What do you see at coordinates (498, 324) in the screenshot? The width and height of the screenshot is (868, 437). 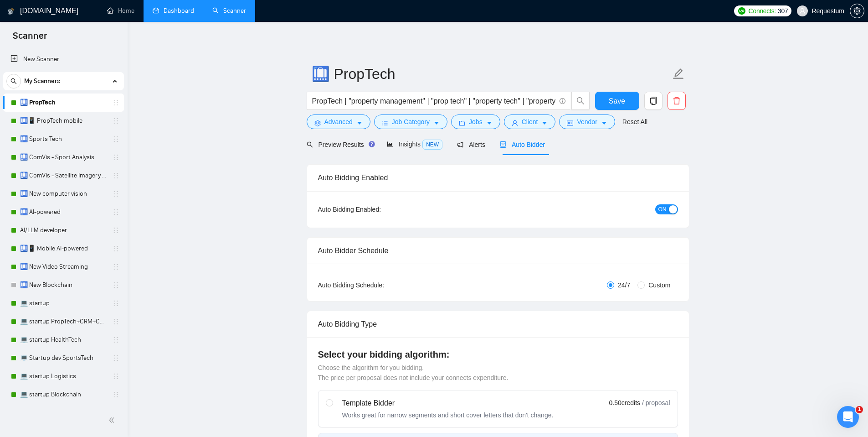 I see `div: Auto Bidding Type` at bounding box center [498, 324].